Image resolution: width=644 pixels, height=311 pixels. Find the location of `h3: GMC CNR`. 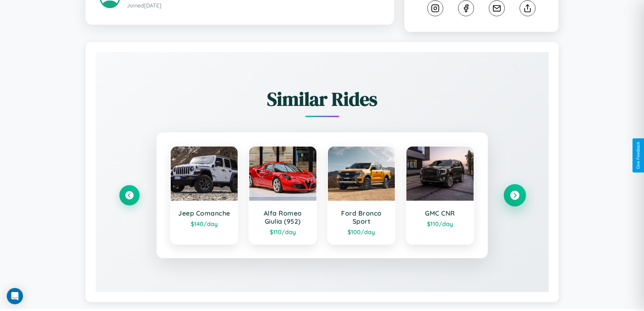

h3: GMC CNR is located at coordinates (440, 213).